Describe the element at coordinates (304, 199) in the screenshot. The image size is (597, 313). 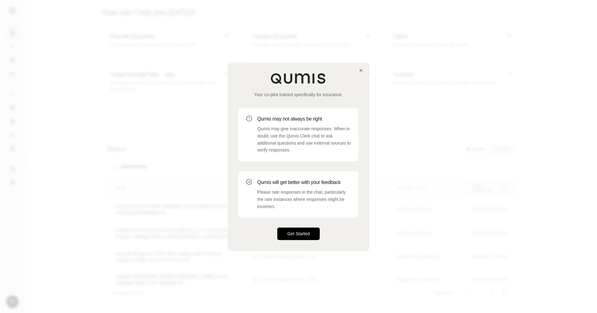
I see `p: Please rate responses in the chat, particularly the rare instances where responses might be incor...` at that location.